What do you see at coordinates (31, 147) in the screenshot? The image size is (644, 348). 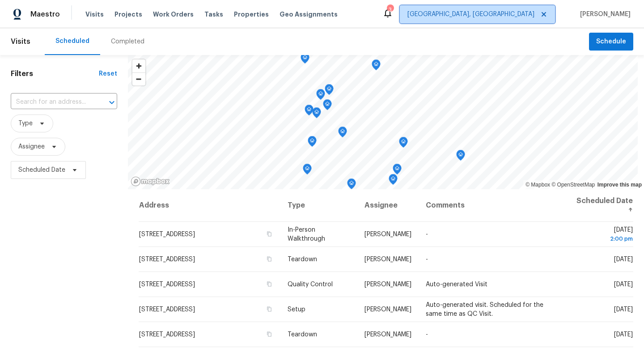 I see `span: Assignee` at bounding box center [31, 147].